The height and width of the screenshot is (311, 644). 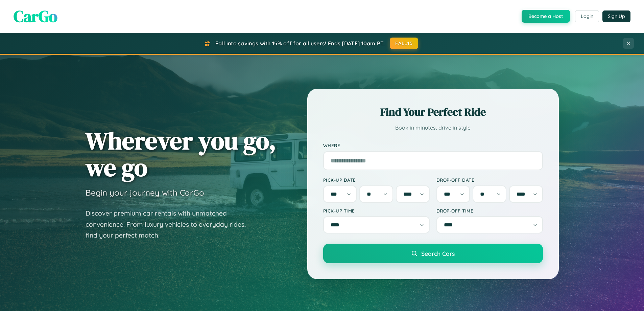 I want to click on button: Become a Host, so click(x=546, y=16).